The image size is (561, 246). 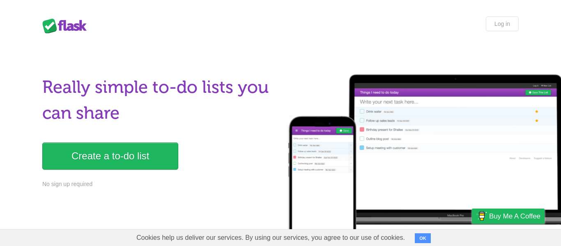 What do you see at coordinates (270, 238) in the screenshot?
I see `span: Cookies help us deliver our services. By using our services, you agree to our use of cookies.` at bounding box center [270, 238].